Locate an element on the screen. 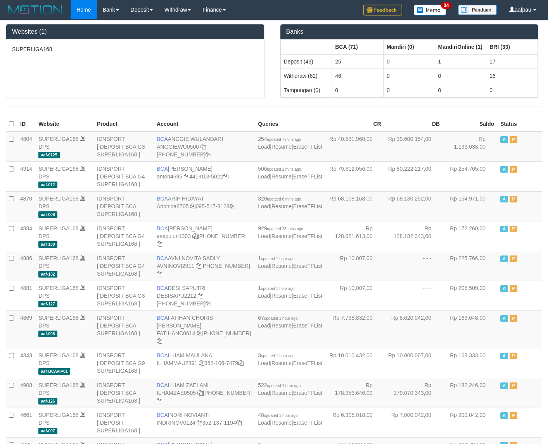 The width and height of the screenshot is (548, 444). td: Rp 7.738.832,00 is located at coordinates (354, 329).